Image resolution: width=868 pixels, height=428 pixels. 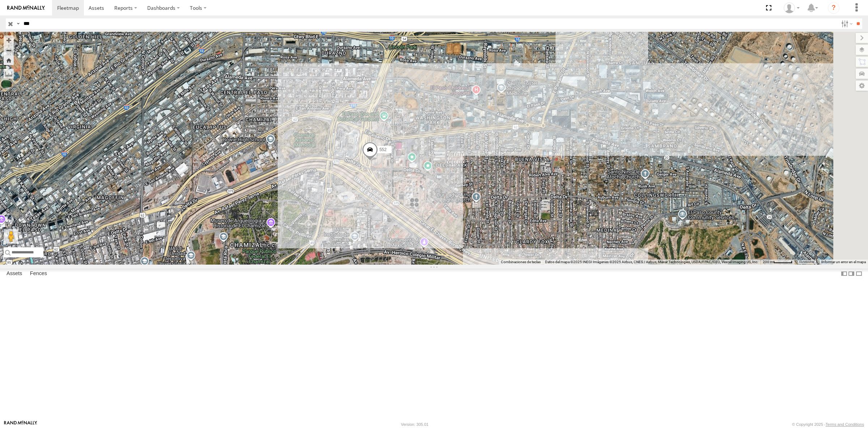 What do you see at coordinates (20, 424) in the screenshot?
I see `a: Visit our Website` at bounding box center [20, 424].